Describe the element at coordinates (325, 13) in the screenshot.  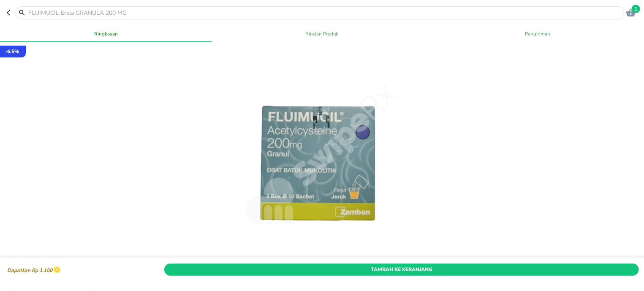
I see `input: FLUIMUCIL Erela GRANULA 200 MG` at that location.